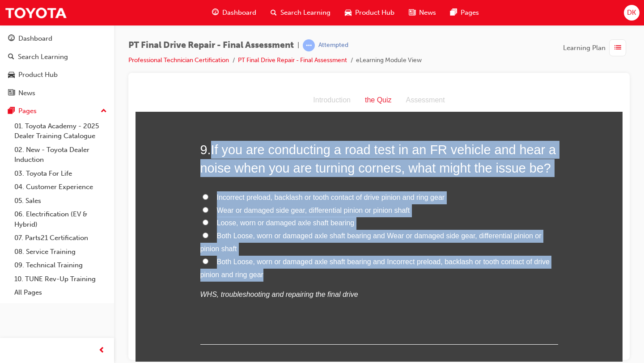 The image size is (644, 363). I want to click on span: News, so click(427, 12).